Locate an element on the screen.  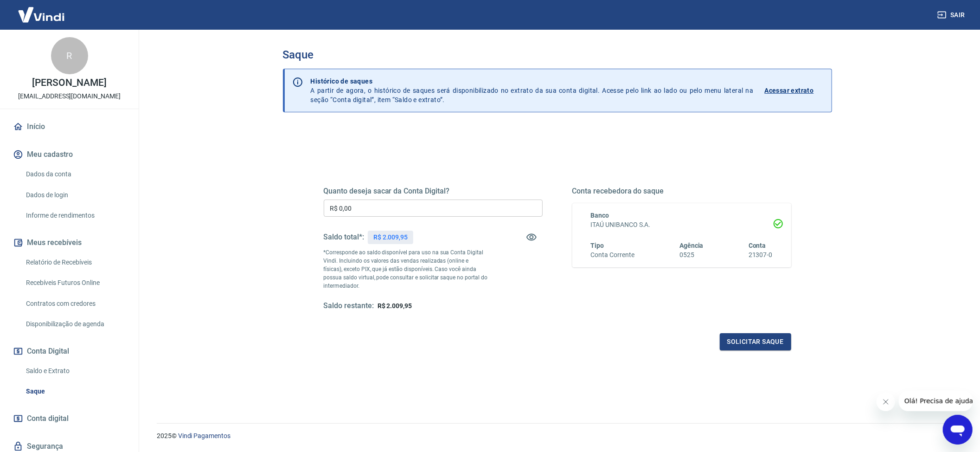
h3: Saque is located at coordinates (558, 55).